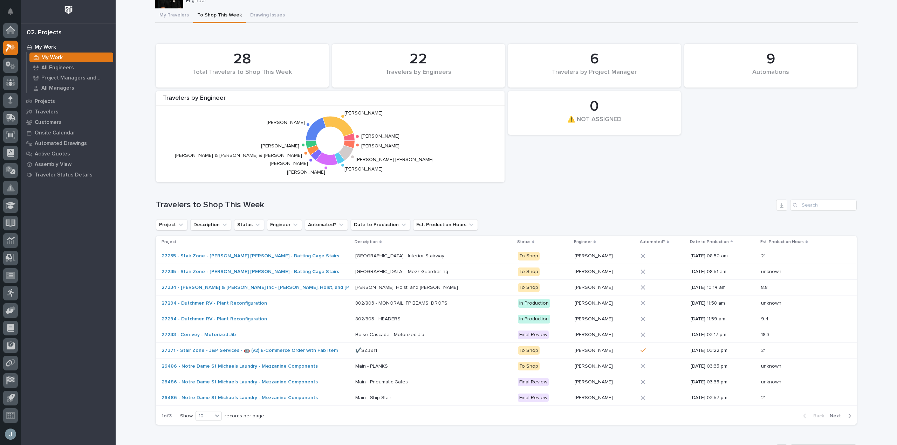 Image resolution: width=897 pixels, height=445 pixels. Describe the element at coordinates (594, 107) in the screenshot. I see `div: 0` at that location.